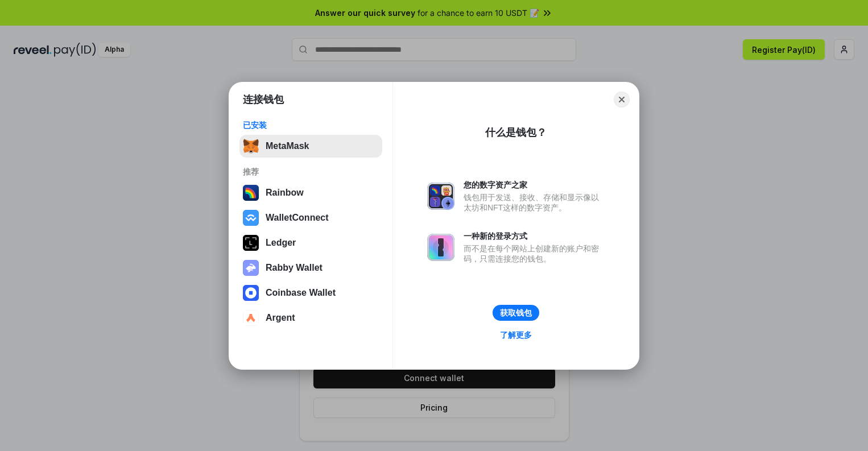 This screenshot has width=868, height=451. What do you see at coordinates (284, 193) in the screenshot?
I see `div: Rainbow` at bounding box center [284, 193].